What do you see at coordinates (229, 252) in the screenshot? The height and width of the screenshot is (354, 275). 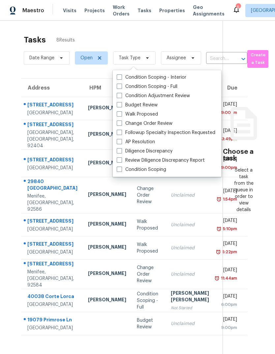 I see `div: 5:22pm` at bounding box center [229, 252].